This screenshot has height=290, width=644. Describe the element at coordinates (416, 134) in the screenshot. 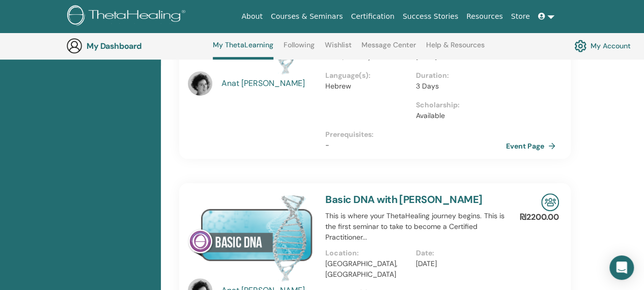

I see `p: Prerequisites :` at that location.